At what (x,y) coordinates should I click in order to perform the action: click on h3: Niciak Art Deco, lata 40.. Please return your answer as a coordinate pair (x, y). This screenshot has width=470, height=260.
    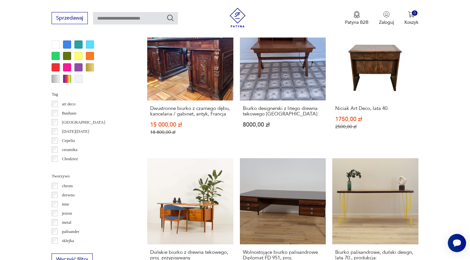
    Looking at the image, I should click on (375, 108).